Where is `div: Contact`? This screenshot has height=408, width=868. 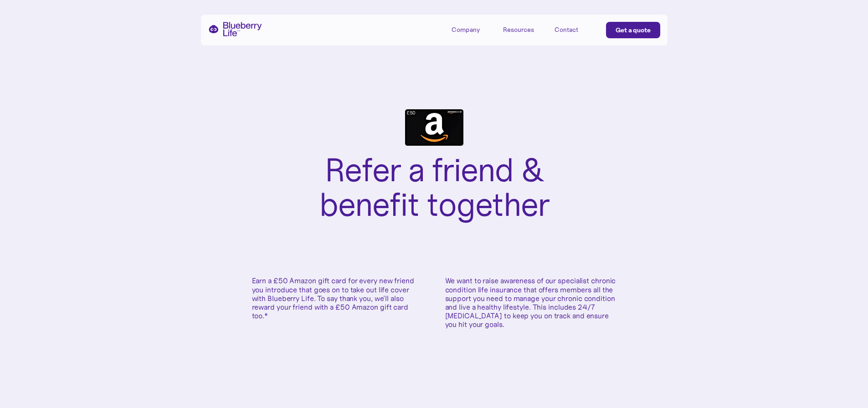 div: Contact is located at coordinates (566, 29).